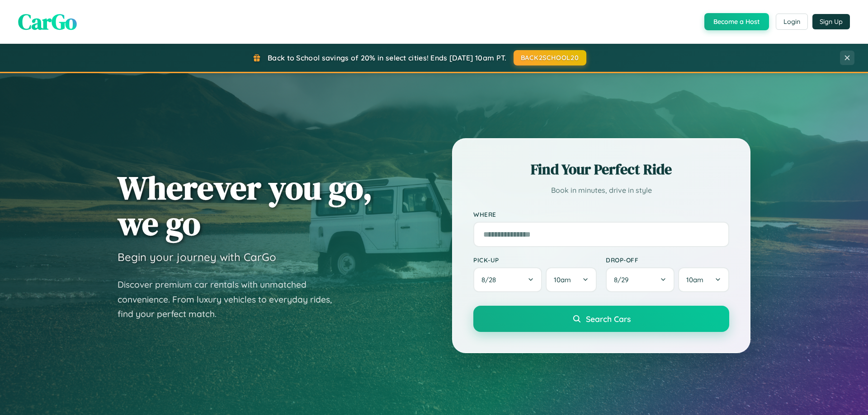 This screenshot has height=415, width=868. What do you see at coordinates (601, 170) in the screenshot?
I see `h2: Find Your Perfect Ride` at bounding box center [601, 170].